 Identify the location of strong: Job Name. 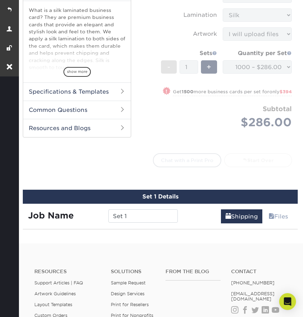
(51, 216).